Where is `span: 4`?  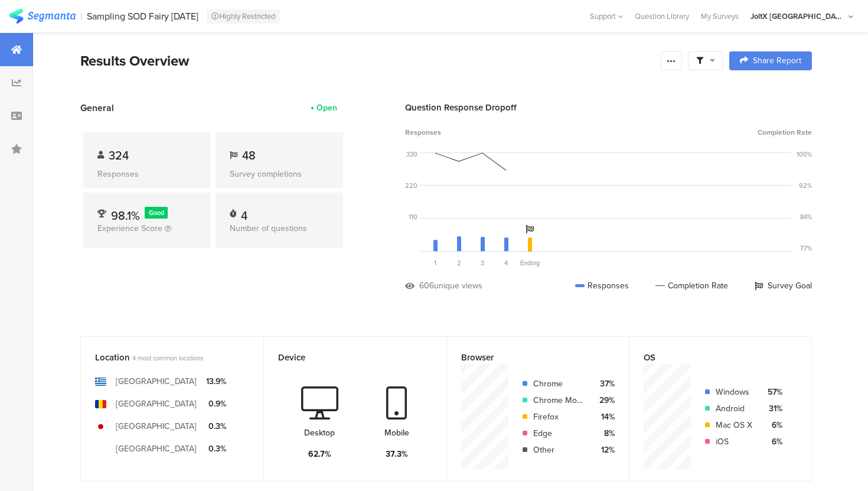 span: 4 is located at coordinates (506, 263).